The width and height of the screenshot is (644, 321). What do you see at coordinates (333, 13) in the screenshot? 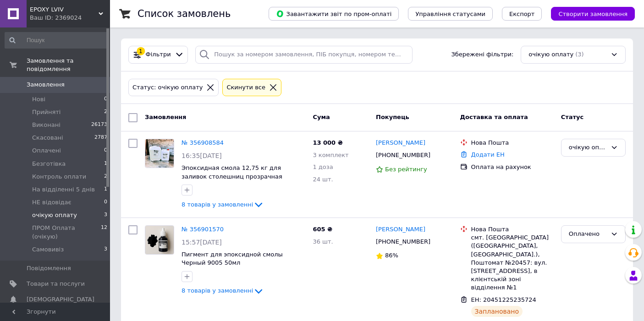
I see `span: Завантажити звіт по пром-оплаті` at bounding box center [333, 13].